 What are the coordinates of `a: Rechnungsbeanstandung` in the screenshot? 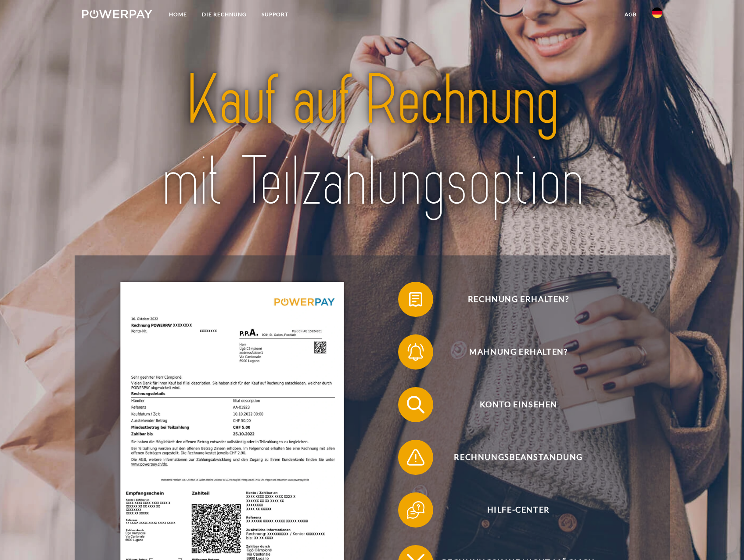 It's located at (512, 457).